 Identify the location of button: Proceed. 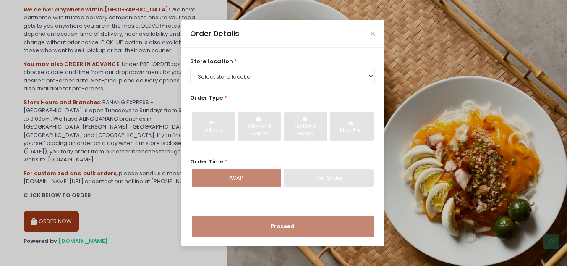
(282, 226).